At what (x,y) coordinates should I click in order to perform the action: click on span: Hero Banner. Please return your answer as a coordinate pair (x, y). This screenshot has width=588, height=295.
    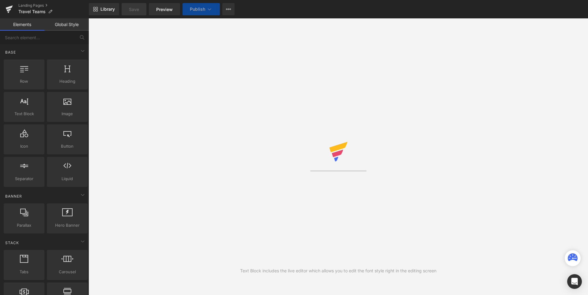
    Looking at the image, I should click on (67, 225).